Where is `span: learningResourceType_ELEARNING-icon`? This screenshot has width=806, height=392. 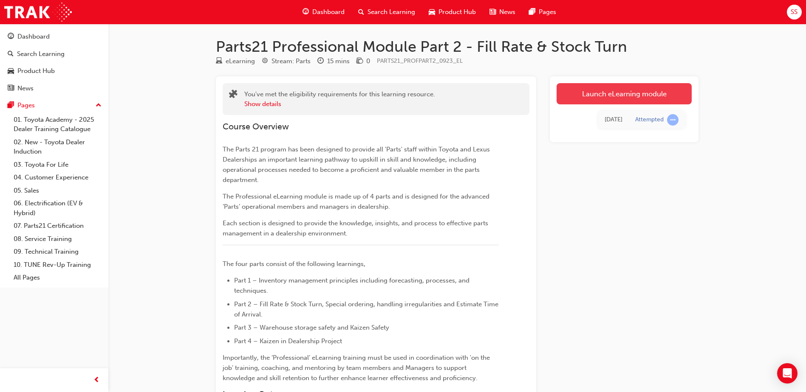
span: learningResourceType_ELEARNING-icon is located at coordinates (219, 62).